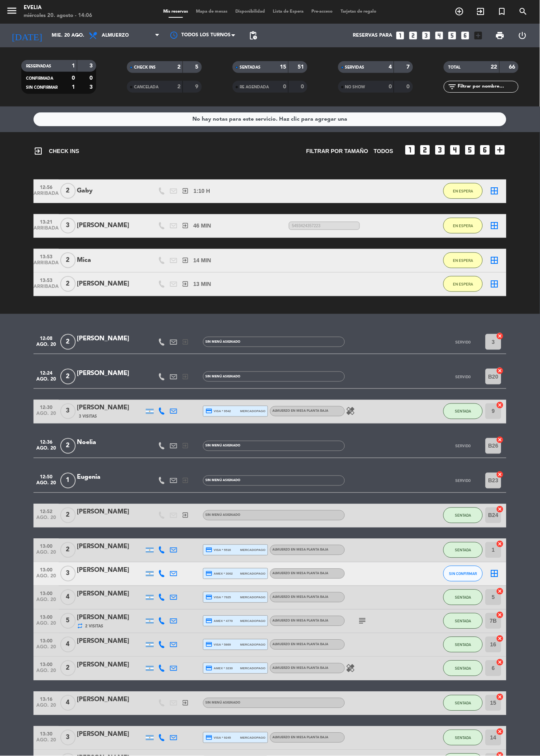  I want to click on span: CHECK INS, so click(145, 67).